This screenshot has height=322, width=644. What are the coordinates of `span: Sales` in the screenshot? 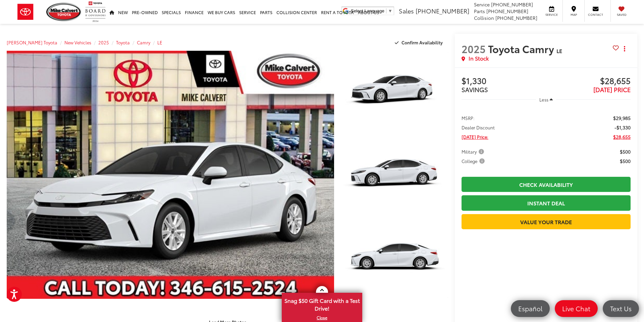 It's located at (406, 11).